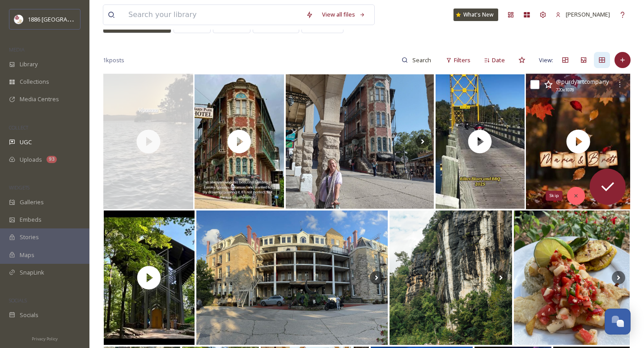 The image size is (644, 348). What do you see at coordinates (476, 15) in the screenshot?
I see `div: What's New` at bounding box center [476, 15].